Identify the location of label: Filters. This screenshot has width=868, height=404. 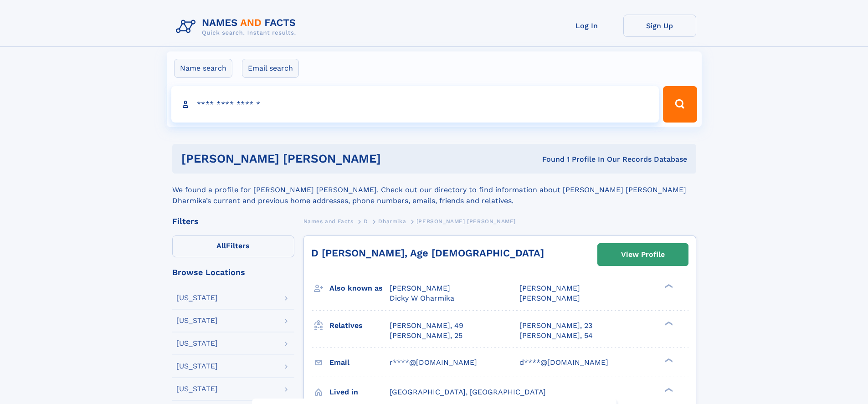
(234, 246).